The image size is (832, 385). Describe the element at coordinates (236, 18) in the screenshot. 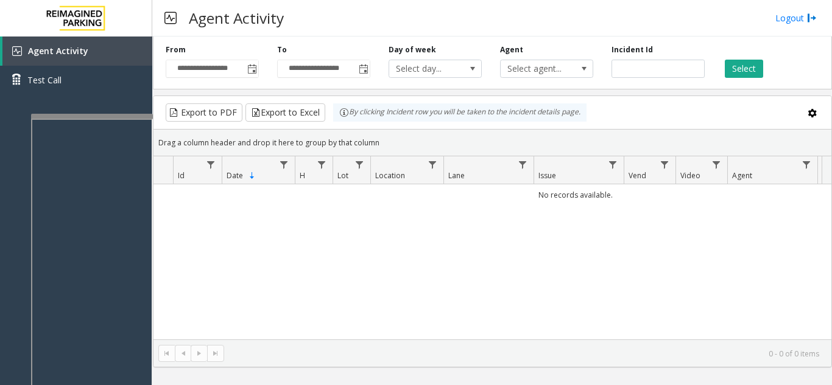

I see `h3: Agent Activity` at that location.